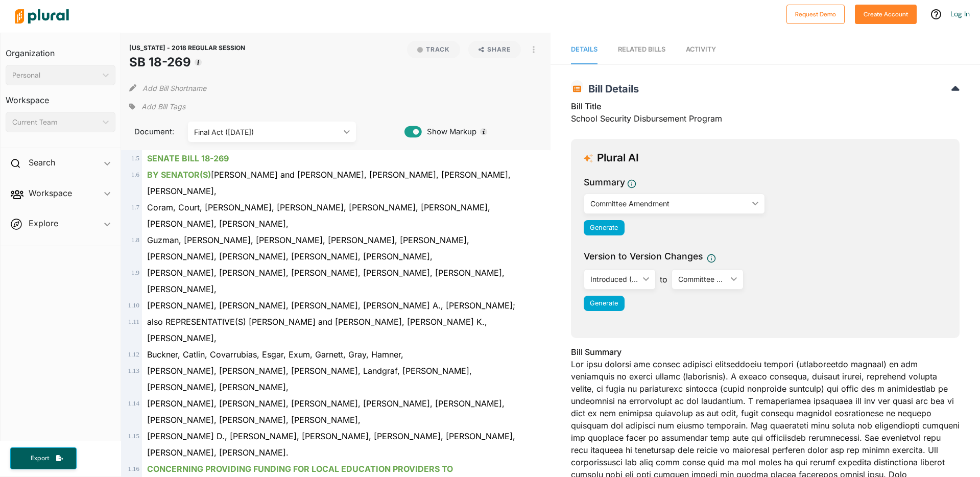  Describe the element at coordinates (61, 50) in the screenshot. I see `h3: Organization` at that location.